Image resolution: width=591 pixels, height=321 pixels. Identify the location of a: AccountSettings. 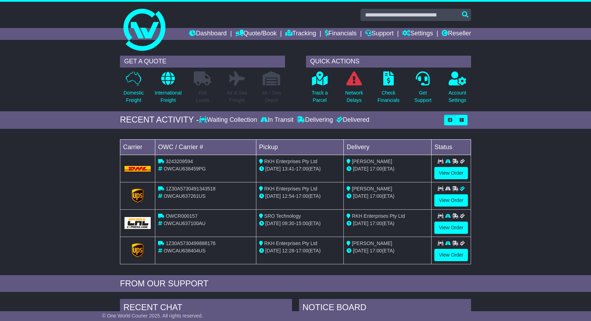
(457, 89).